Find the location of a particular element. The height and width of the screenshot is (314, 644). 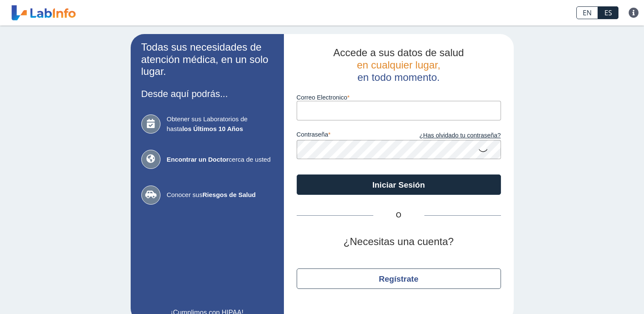

b: Encontrar un Doctor is located at coordinates (198, 159).